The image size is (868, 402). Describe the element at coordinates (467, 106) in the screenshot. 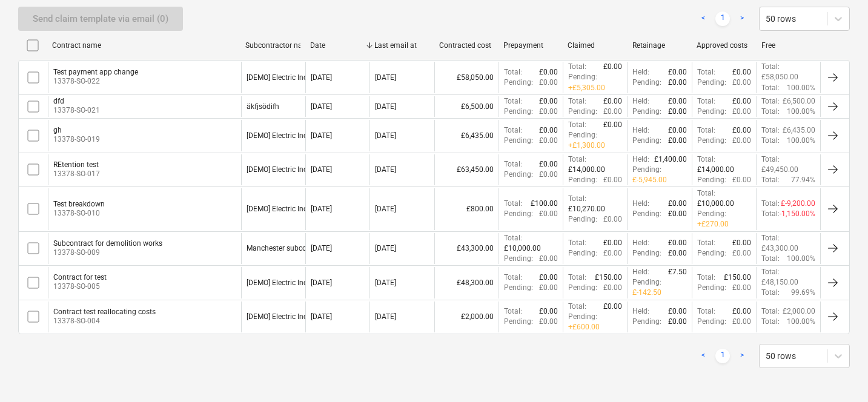

I see `div: £6,500.00` at that location.